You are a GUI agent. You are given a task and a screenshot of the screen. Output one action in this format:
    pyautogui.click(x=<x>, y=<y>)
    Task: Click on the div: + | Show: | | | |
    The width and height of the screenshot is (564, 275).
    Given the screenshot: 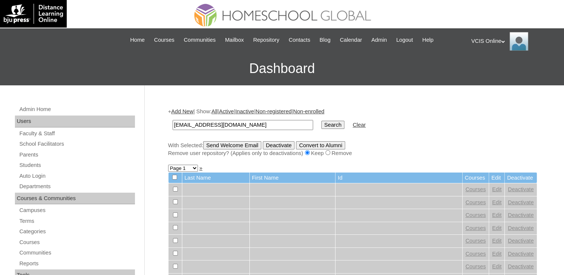 What is the action you would take?
    pyautogui.click(x=353, y=132)
    